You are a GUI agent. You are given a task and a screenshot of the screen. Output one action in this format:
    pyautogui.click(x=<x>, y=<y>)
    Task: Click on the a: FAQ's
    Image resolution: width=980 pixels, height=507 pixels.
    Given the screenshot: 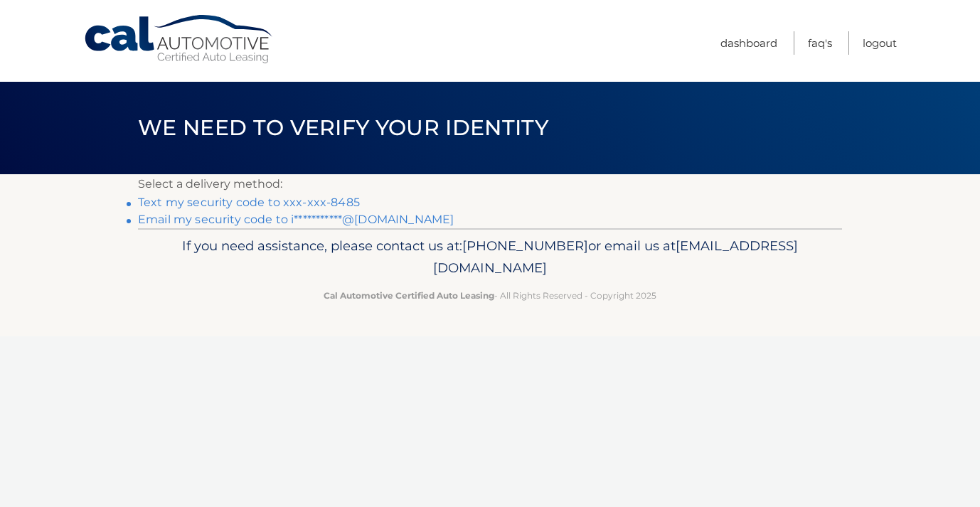 What is the action you would take?
    pyautogui.click(x=820, y=43)
    